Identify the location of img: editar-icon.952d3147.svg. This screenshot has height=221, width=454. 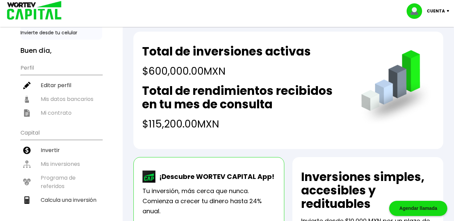
(27, 85).